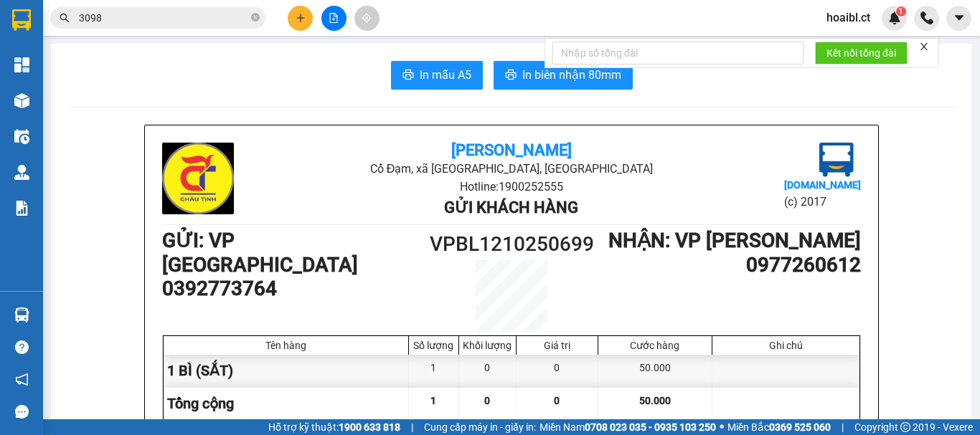  Describe the element at coordinates (21, 64) in the screenshot. I see `img: dashboard-icon` at that location.